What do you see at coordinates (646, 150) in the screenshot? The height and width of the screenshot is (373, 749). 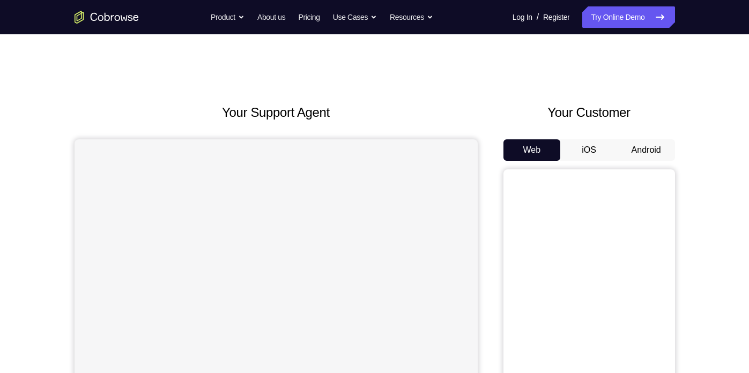 I see `button: Android` at bounding box center [646, 150].